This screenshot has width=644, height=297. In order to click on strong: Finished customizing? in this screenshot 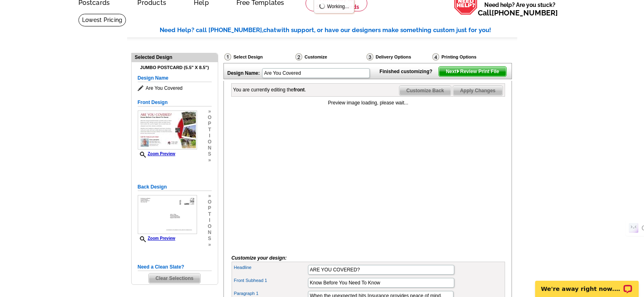, I will do `click(408, 72)`.